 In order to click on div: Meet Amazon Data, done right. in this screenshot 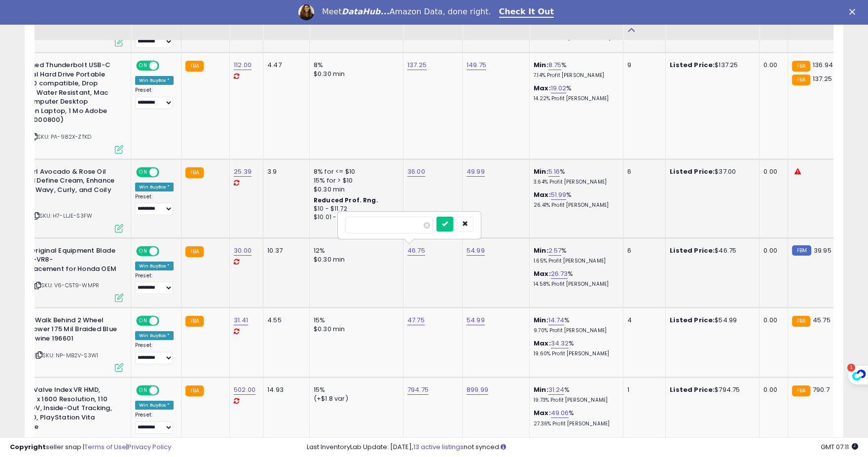, I will do `click(407, 12)`.